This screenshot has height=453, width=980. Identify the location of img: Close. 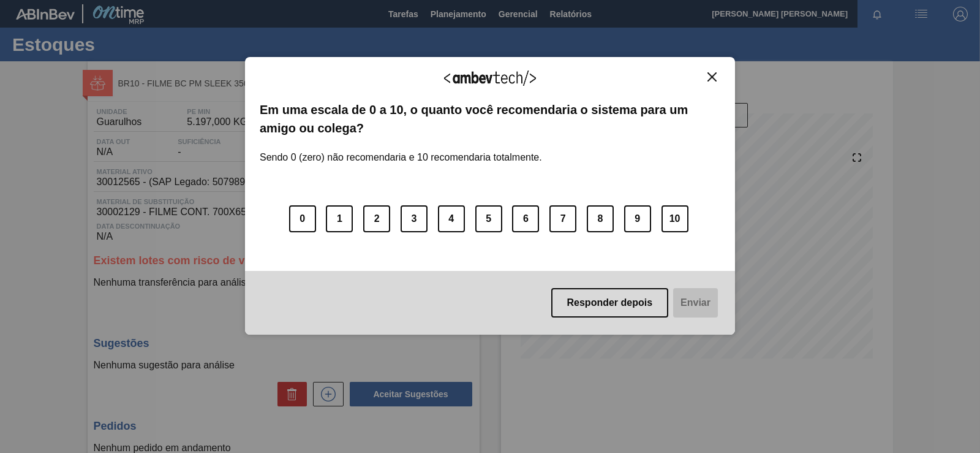
(711, 77).